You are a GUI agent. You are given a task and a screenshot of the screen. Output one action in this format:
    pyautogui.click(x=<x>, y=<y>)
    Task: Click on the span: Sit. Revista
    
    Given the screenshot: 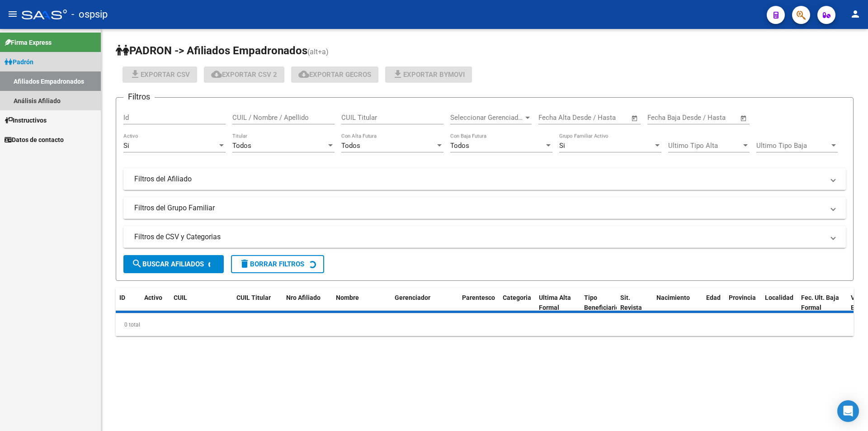 What is the action you would take?
    pyautogui.click(x=631, y=303)
    